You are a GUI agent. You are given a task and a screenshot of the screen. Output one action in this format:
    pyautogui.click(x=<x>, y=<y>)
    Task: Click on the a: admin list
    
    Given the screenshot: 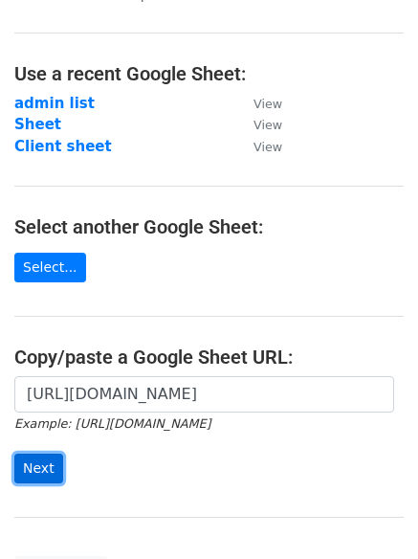 What is the action you would take?
    pyautogui.click(x=55, y=103)
    